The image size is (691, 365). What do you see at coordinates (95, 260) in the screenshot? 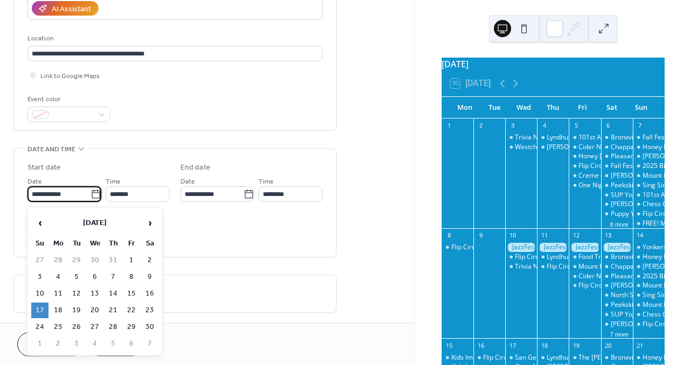
I see `td: 30` at bounding box center [95, 260].